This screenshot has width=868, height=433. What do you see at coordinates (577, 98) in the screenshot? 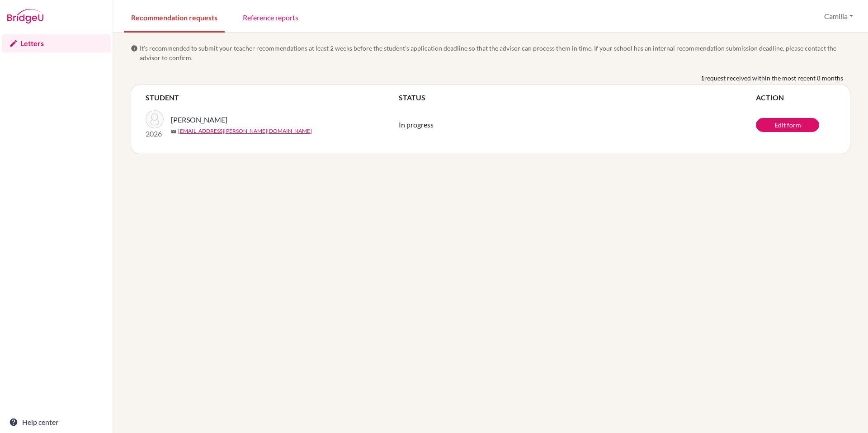
I see `th: STATUS` at bounding box center [577, 98].